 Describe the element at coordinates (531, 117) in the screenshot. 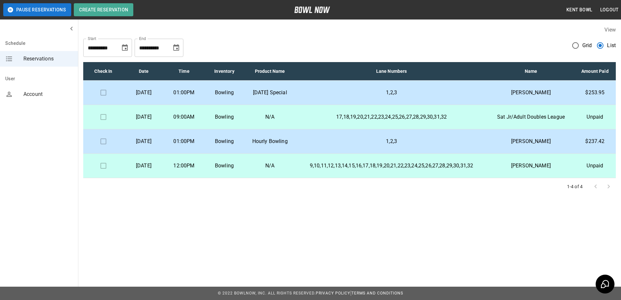

I see `p: Sat Jr/Adult Doubles League` at that location.